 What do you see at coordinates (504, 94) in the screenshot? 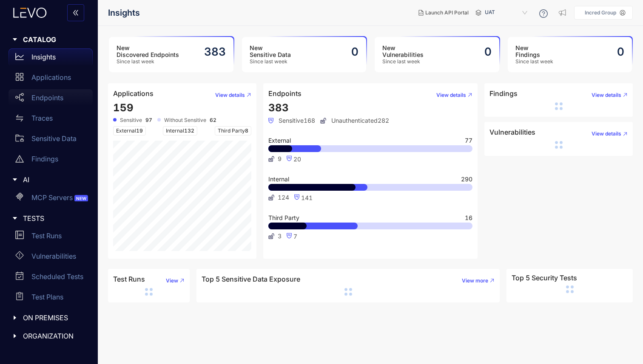
I see `h4: Findings` at bounding box center [504, 94].